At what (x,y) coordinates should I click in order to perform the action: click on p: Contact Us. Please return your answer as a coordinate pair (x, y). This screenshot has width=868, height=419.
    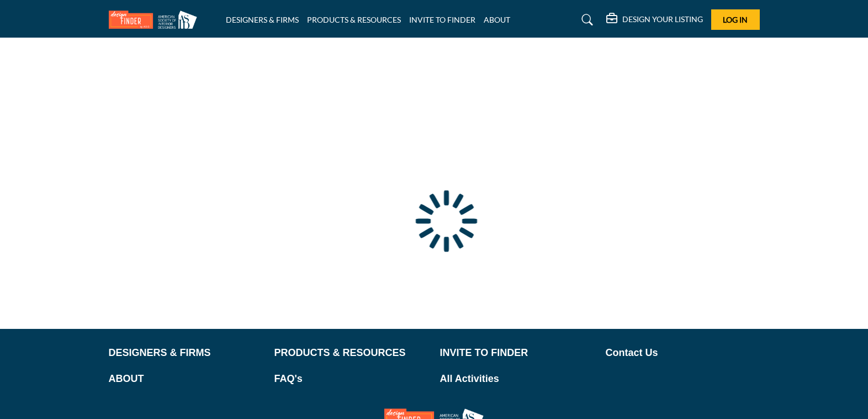
    Looking at the image, I should click on (683, 353).